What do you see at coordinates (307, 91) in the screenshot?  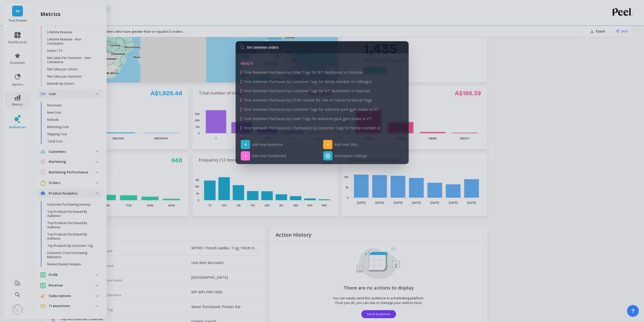 I see `span: Time Between Purchases by Customer Tags for BT: Nutritionist or Dietician` at bounding box center [307, 91].